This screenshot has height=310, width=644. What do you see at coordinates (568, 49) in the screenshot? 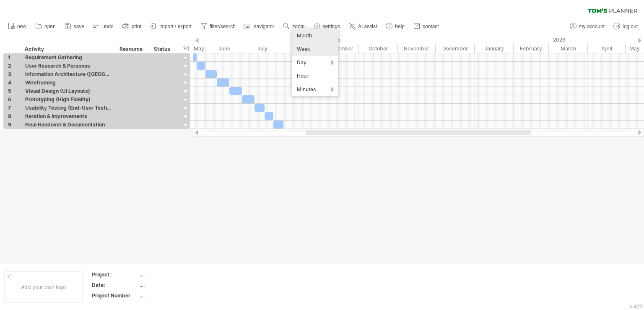
I see `div: March 2026` at bounding box center [568, 49].